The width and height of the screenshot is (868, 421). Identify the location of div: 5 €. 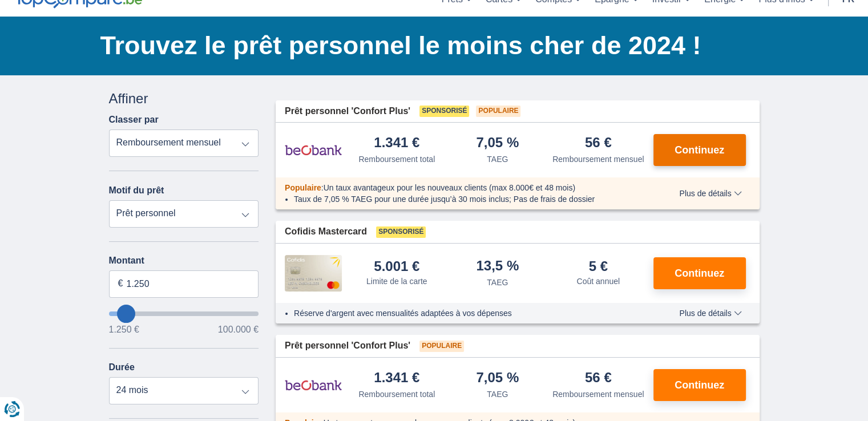
(598, 266).